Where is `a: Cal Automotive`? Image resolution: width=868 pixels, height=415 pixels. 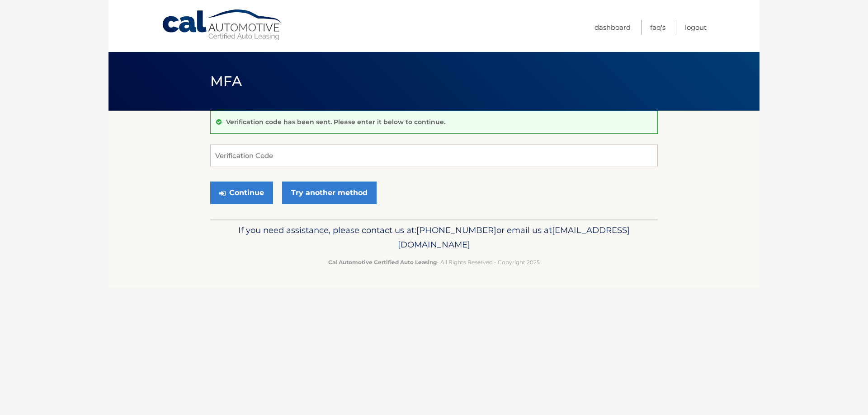 a: Cal Automotive is located at coordinates (222, 25).